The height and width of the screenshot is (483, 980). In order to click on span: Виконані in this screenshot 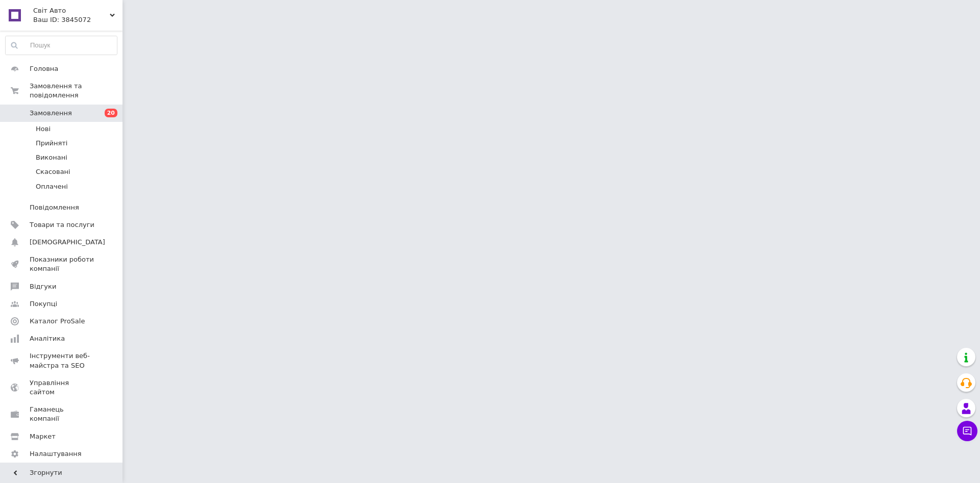, I will do `click(52, 157)`.